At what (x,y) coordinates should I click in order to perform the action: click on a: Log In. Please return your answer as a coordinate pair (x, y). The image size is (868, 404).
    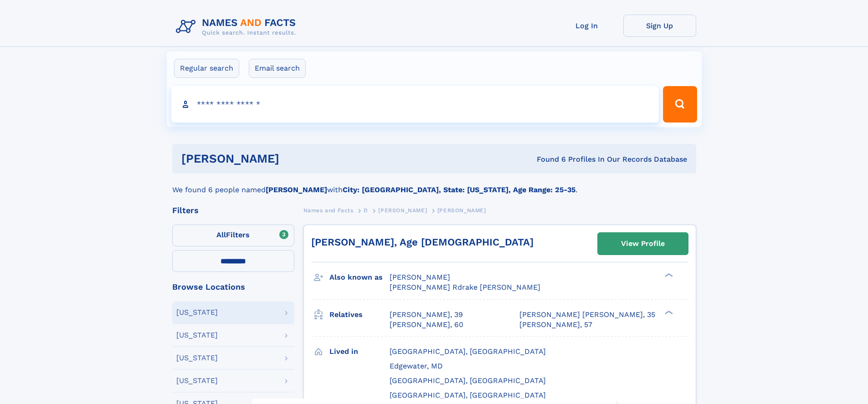
    Looking at the image, I should click on (587, 25).